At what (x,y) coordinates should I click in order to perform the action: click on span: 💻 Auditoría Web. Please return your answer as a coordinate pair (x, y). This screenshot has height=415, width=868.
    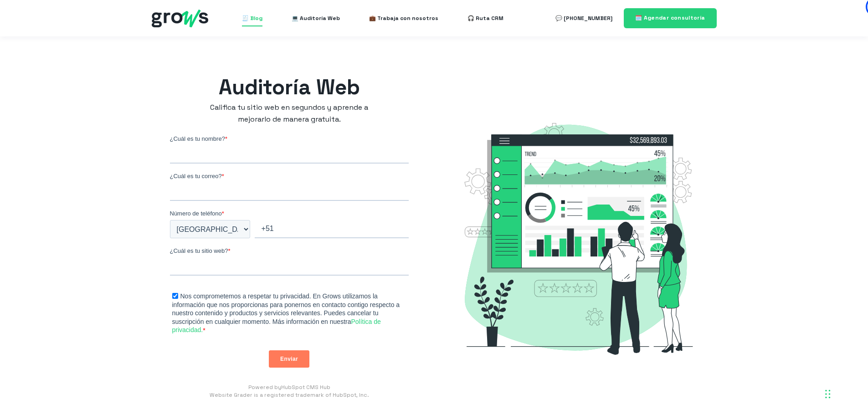
    Looking at the image, I should click on (316, 18).